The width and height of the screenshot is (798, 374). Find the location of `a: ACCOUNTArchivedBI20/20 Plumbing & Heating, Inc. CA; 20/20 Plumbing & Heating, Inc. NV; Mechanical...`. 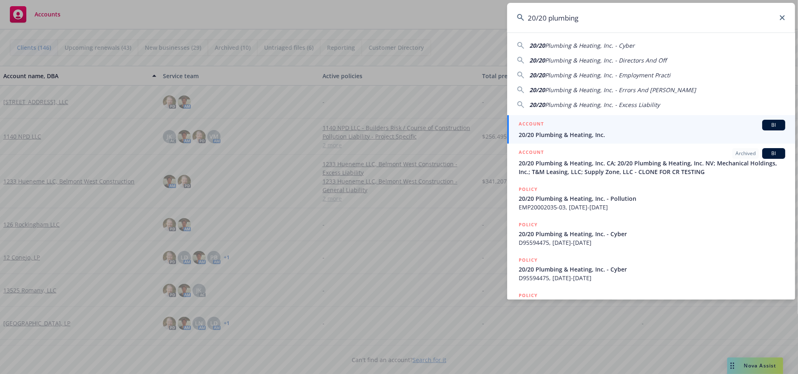

a: ACCOUNTArchivedBI20/20 Plumbing & Heating, Inc. CA; 20/20 Plumbing & Heating, Inc. NV; Mechanical... is located at coordinates (651, 162).